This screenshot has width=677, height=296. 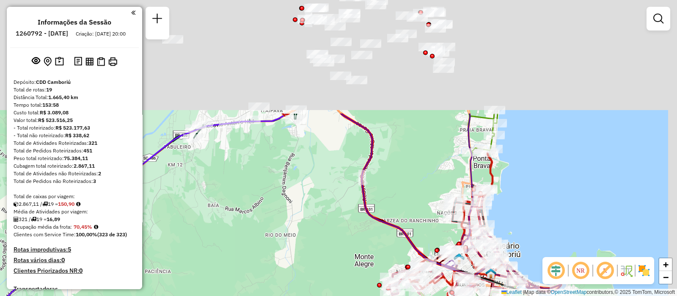 I want to click on div: Total de Atividades não Roteirizadas:, so click(x=74, y=173).